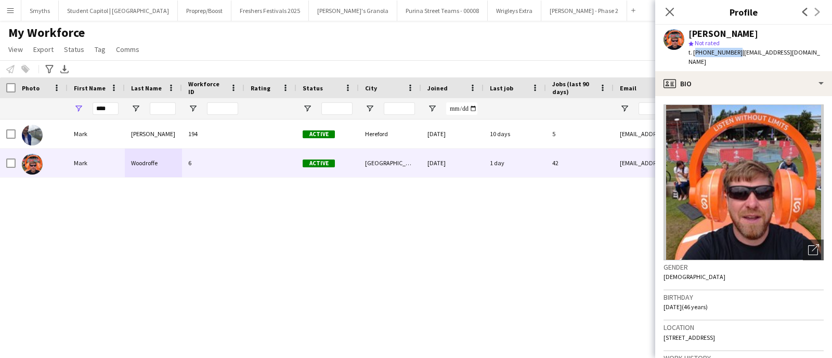  Describe the element at coordinates (64, 69) in the screenshot. I see `app-action-btn: Export XLSX` at that location.